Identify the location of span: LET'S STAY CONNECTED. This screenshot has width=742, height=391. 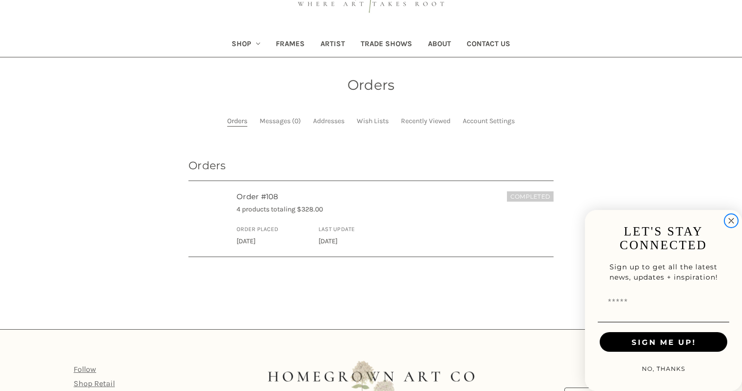
(663, 238).